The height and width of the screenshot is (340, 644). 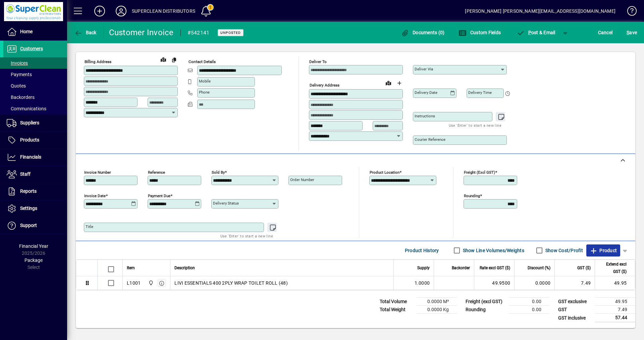 I want to click on mat-label: Mobile, so click(x=205, y=81).